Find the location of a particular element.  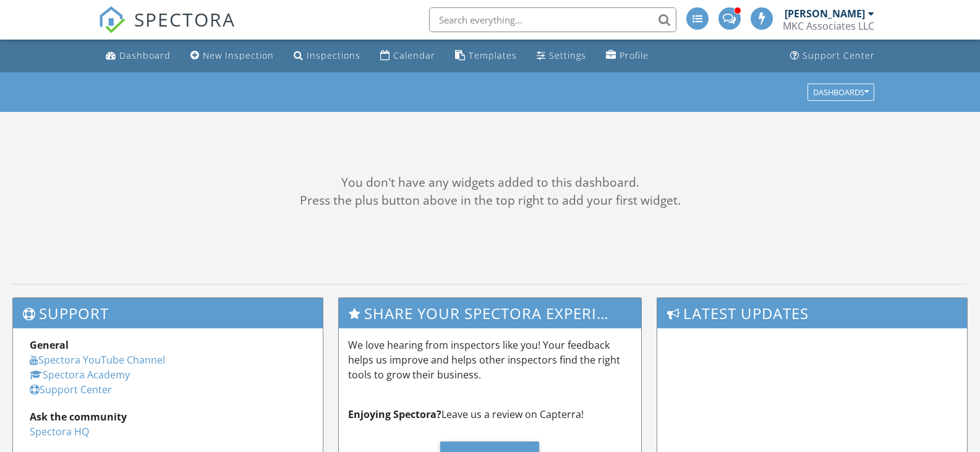

div: Settings is located at coordinates (568, 55).